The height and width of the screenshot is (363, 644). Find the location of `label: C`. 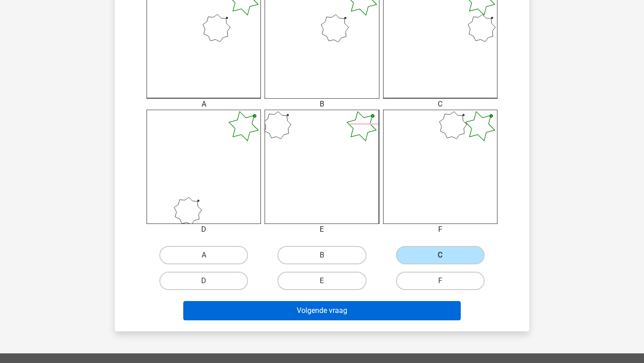

label: C is located at coordinates (440, 255).